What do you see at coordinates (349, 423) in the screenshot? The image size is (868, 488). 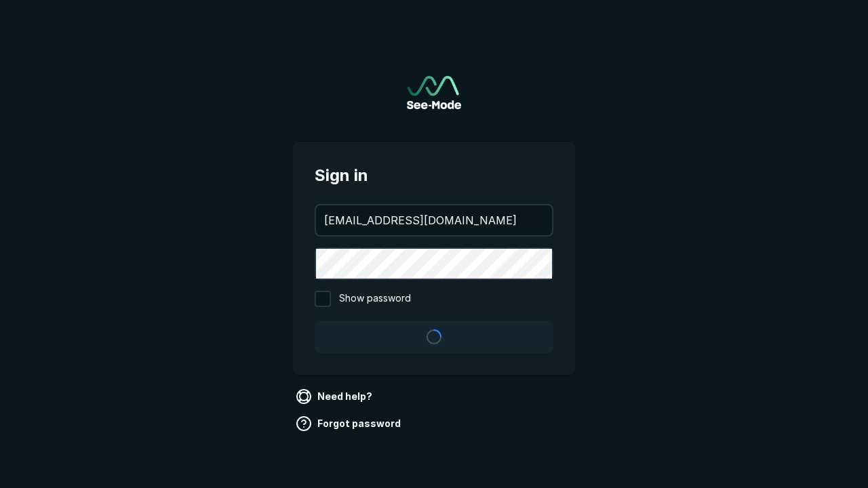 I see `a: Forgot password` at bounding box center [349, 423].